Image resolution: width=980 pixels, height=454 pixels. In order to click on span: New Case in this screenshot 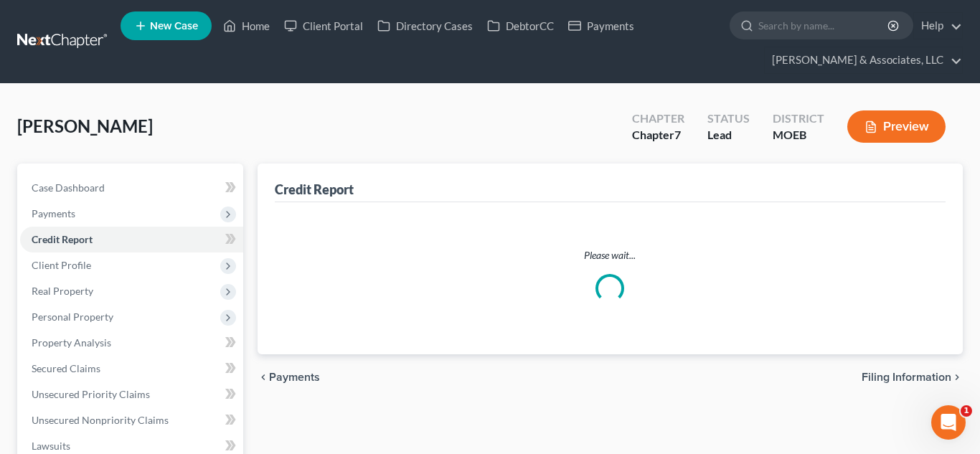, I will do `click(173, 26)`.